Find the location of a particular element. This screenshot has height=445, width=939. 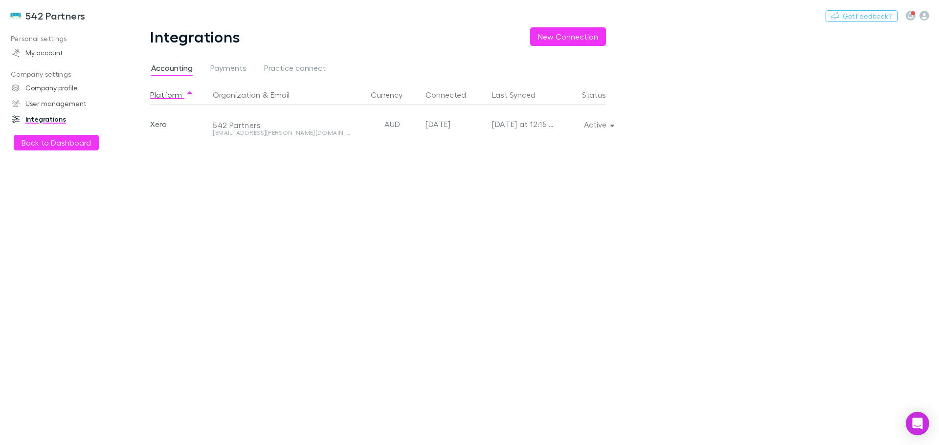

a: 542 Partners is located at coordinates (47, 16).